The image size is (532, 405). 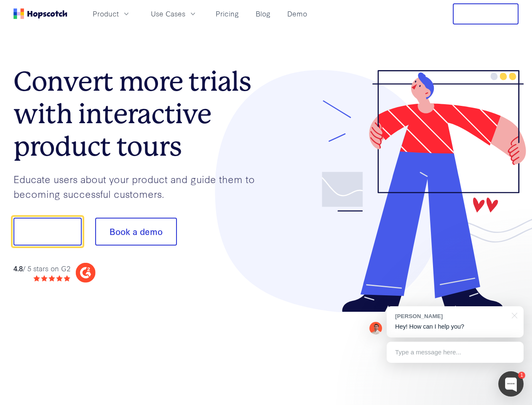 I want to click on strong: 4.8, so click(x=18, y=268).